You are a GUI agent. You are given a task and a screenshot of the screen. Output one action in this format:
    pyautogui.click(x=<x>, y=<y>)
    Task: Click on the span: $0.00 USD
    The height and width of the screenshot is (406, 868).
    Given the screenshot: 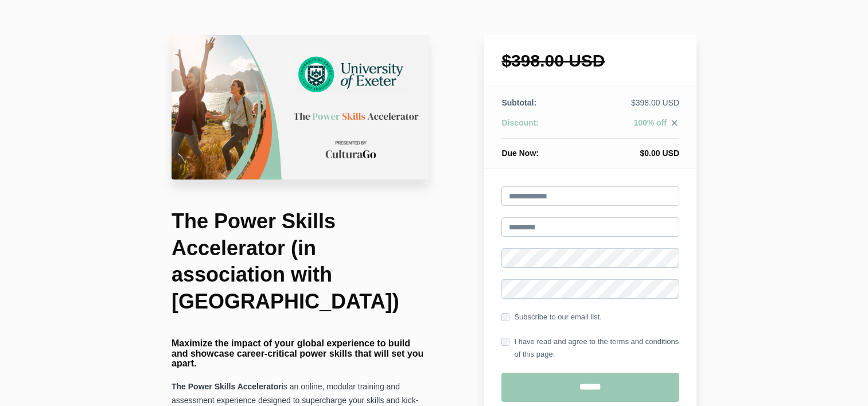 What is the action you would take?
    pyautogui.click(x=660, y=153)
    